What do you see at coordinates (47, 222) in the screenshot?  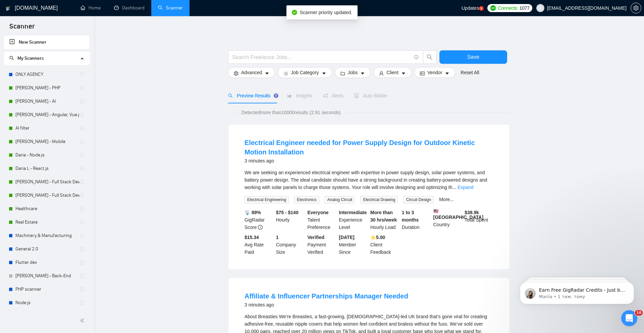 I see `a: Real Estate` at bounding box center [47, 222].